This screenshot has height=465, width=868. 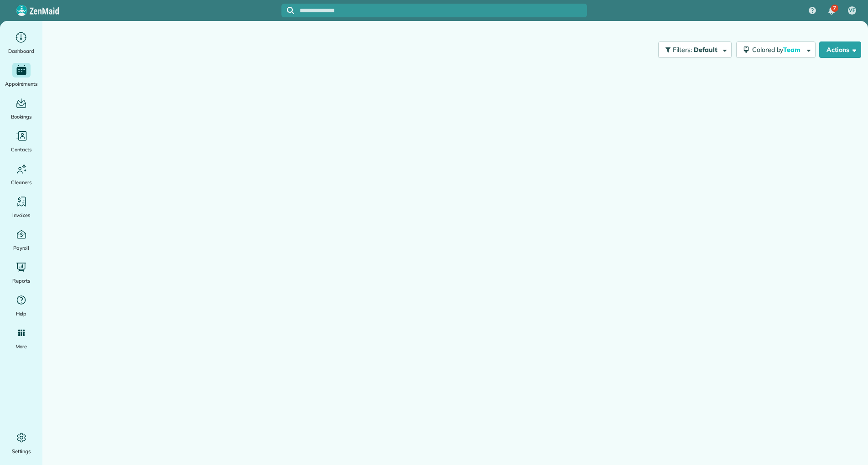 I want to click on a: Invoices, so click(x=21, y=207).